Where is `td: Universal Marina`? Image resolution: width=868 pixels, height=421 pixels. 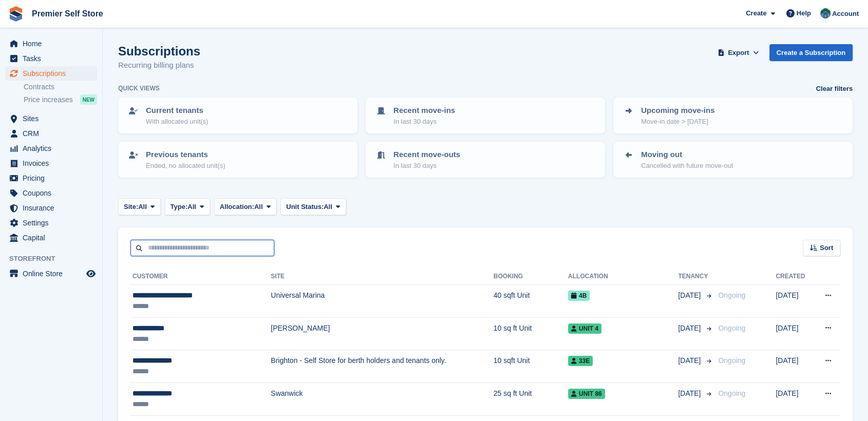
td: Universal Marina is located at coordinates (382, 301).